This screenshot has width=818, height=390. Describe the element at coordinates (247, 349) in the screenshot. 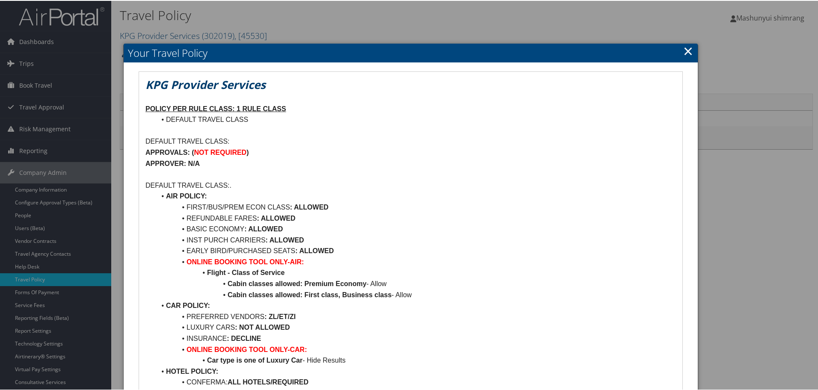

I see `strong: ONLINE BOOKING TOOL ONLY-CAR:` at that location.